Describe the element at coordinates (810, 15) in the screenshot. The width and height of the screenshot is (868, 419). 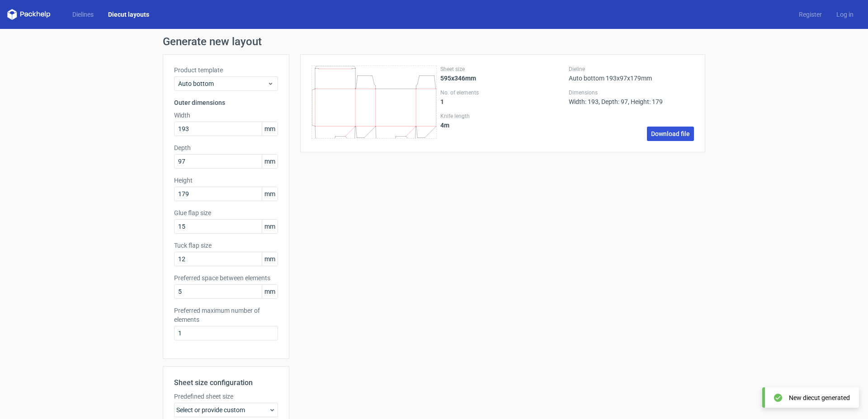
I see `a: Register` at that location.